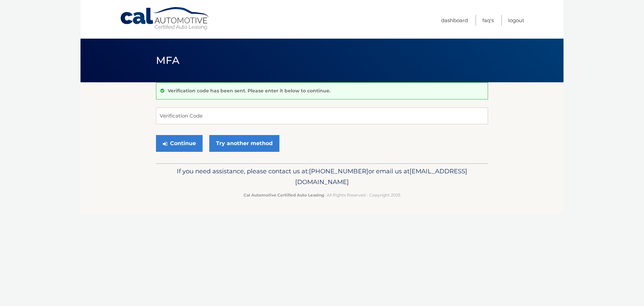 The image size is (644, 306). What do you see at coordinates (322, 195) in the screenshot?
I see `p: - All Rights Reserved - Copyright 2025` at bounding box center [322, 195].